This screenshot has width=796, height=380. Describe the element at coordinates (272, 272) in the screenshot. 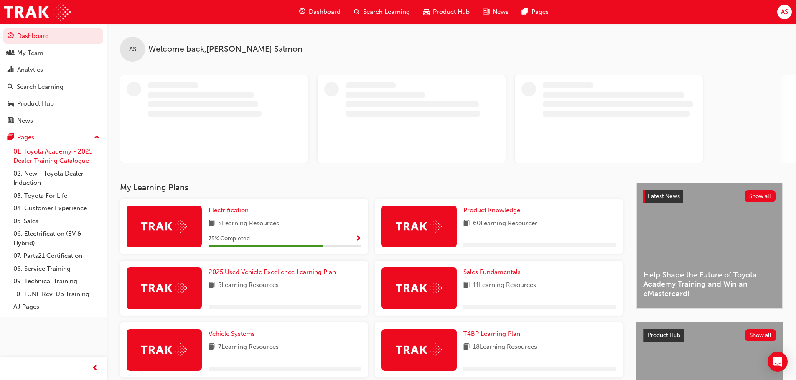

I see `span: 2025 Used Vehicle Excellence Learning Plan` at that location.